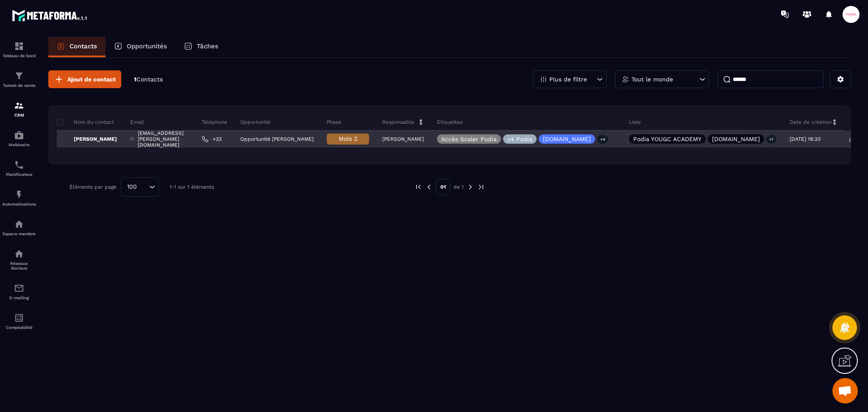 The image size is (868, 412). What do you see at coordinates (19, 321) in the screenshot?
I see `a: accountantaccountantComptabilité` at bounding box center [19, 321].